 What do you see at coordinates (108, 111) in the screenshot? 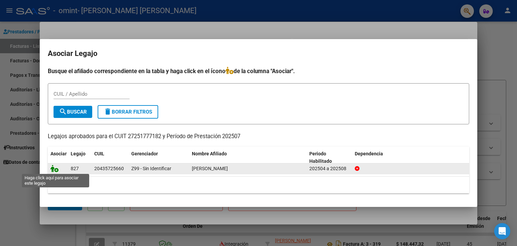
I see `mat-icon: delete` at bounding box center [108, 111].